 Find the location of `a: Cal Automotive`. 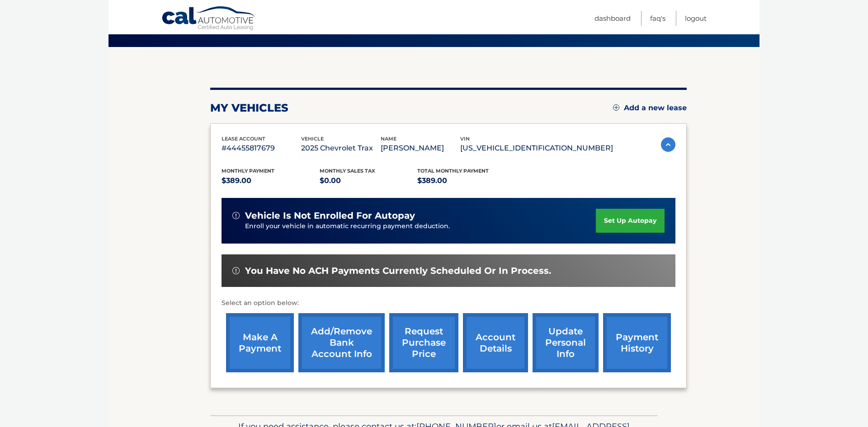

a: Cal Automotive is located at coordinates (209, 19).